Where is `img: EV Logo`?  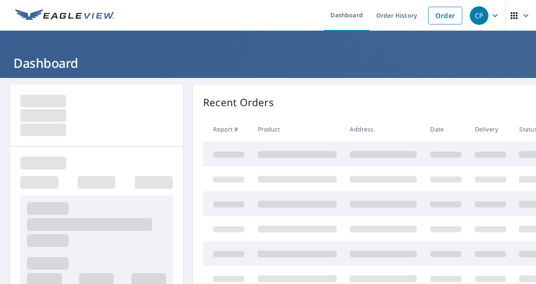
img: EV Logo is located at coordinates (65, 16).